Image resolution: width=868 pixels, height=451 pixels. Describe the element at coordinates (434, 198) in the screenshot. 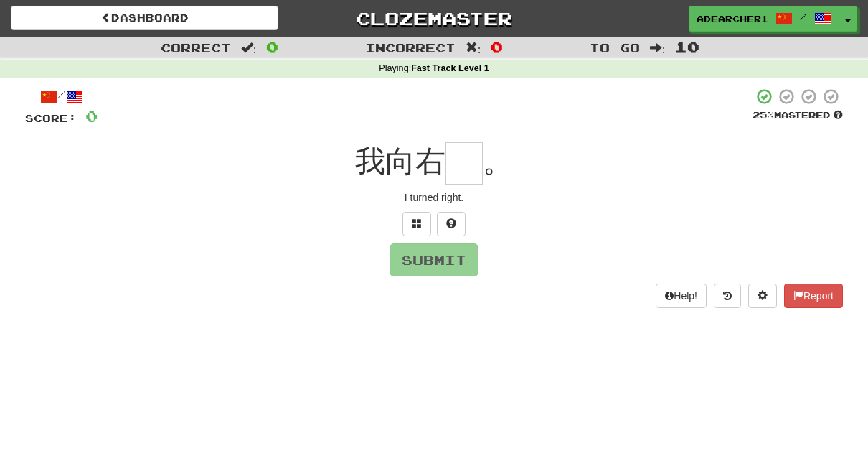

I see `div: I turned right.` at that location.